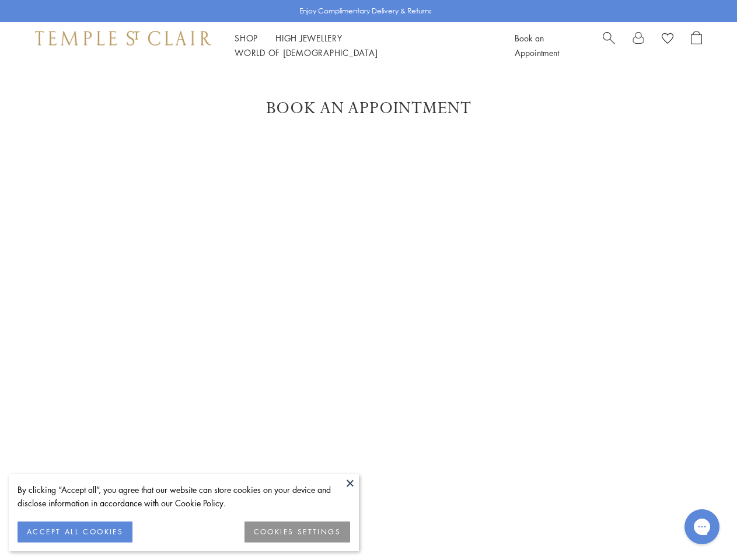  Describe the element at coordinates (184, 496) in the screenshot. I see `div: By clicking “Accept all”, you agree that our website can store cookies on your device and disclos...` at that location.